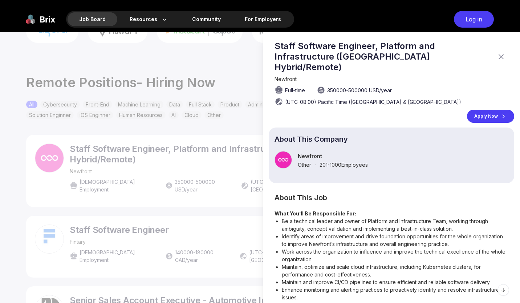 This screenshot has width=520, height=303. Describe the element at coordinates (285, 79) in the screenshot. I see `span: Newfront` at that location.